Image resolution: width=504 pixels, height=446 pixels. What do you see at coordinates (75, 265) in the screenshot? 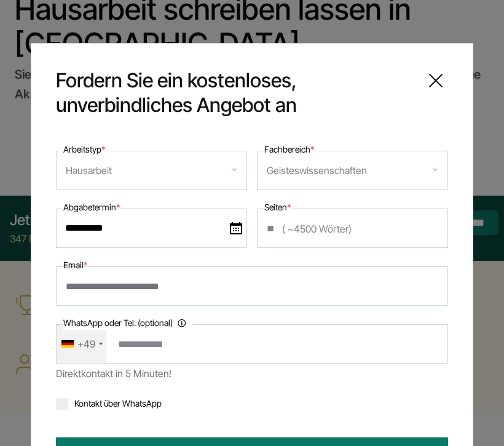
I see `label: Email` at bounding box center [75, 265].